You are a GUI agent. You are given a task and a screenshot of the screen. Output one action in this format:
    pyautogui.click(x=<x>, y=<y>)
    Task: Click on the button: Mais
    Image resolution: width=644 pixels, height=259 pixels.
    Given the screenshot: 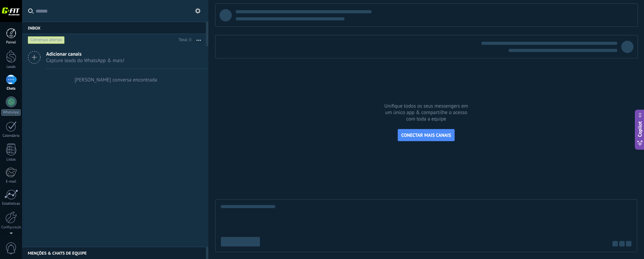 What is the action you would take?
    pyautogui.click(x=198, y=40)
    